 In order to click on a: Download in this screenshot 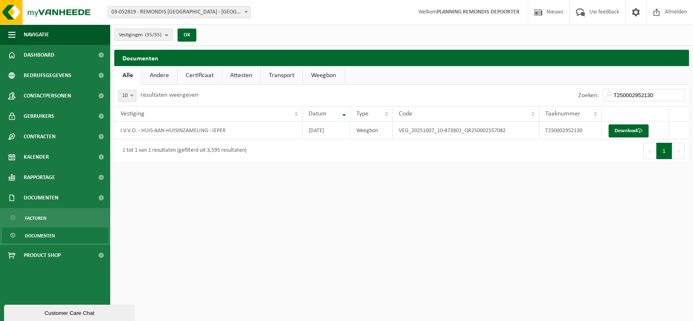, I will do `click(628, 131)`.